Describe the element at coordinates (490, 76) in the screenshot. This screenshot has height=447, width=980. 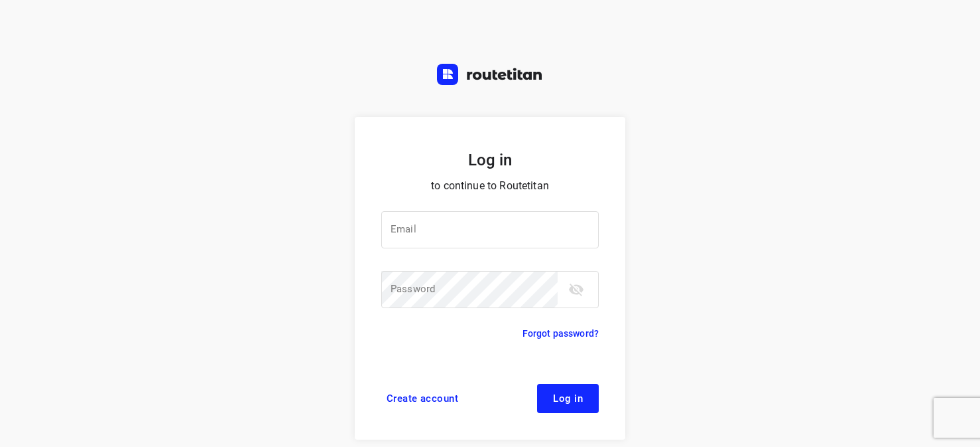
I see `a: Routetitan` at that location.